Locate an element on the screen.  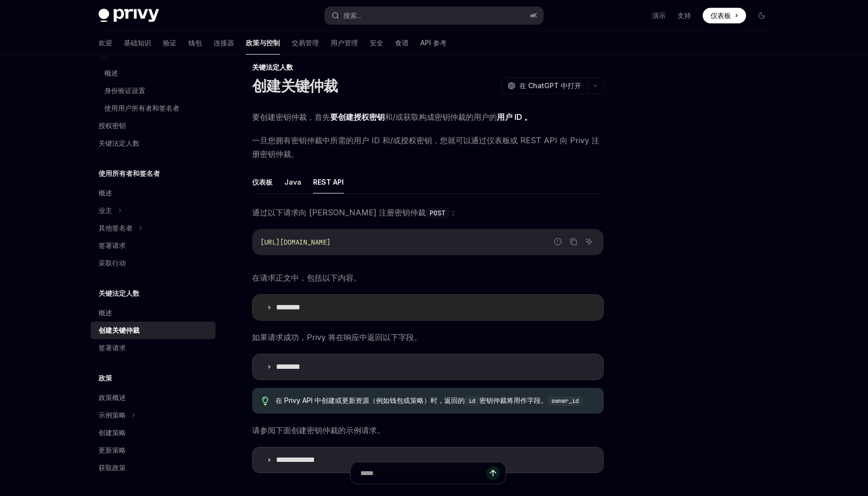
font: 返回的 is located at coordinates (454, 400).